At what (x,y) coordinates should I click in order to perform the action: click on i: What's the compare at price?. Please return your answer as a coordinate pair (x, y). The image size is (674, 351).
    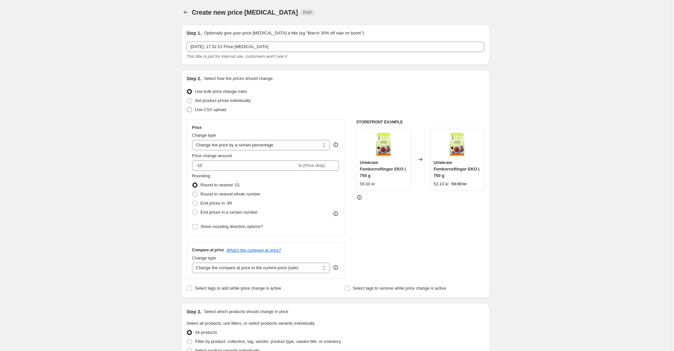
    Looking at the image, I should click on (254, 250).